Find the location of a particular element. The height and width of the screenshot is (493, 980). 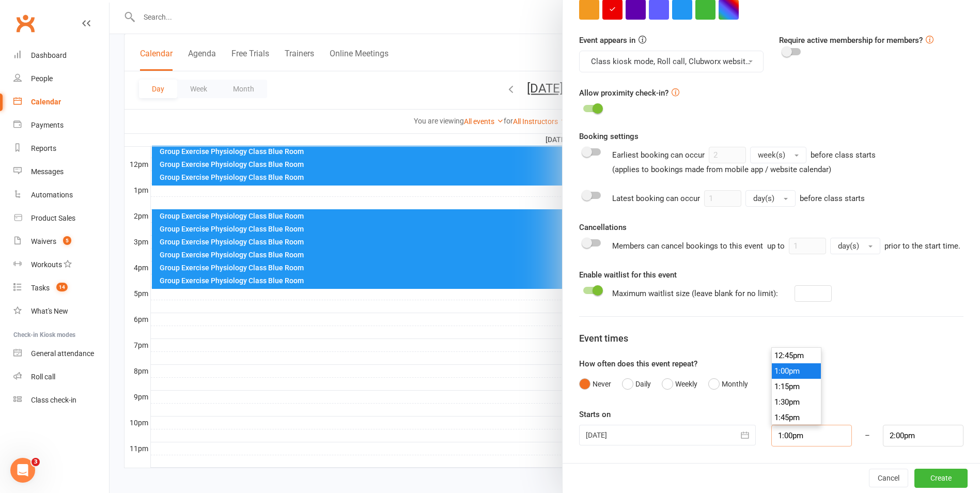

div: Roll call is located at coordinates (43, 377).